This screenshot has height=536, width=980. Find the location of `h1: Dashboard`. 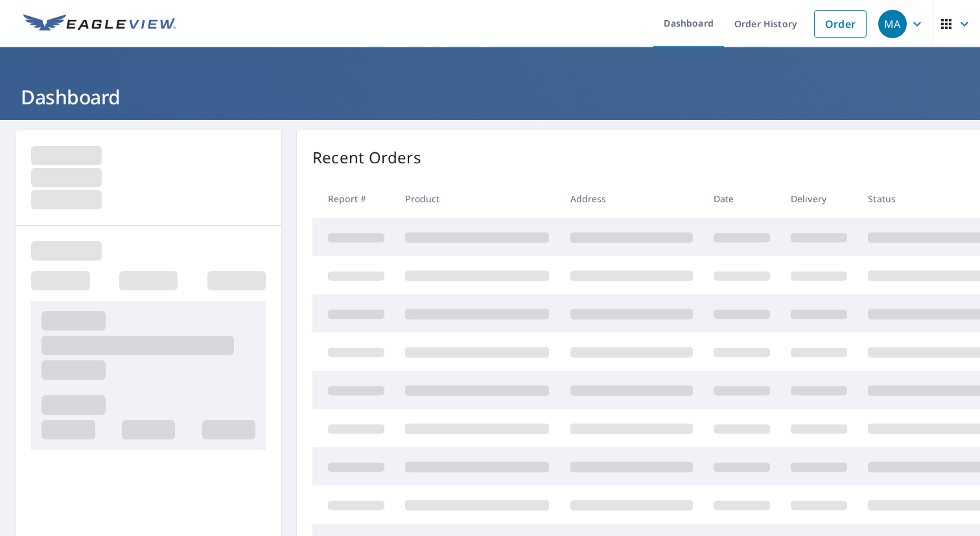

h1: Dashboard is located at coordinates (490, 97).